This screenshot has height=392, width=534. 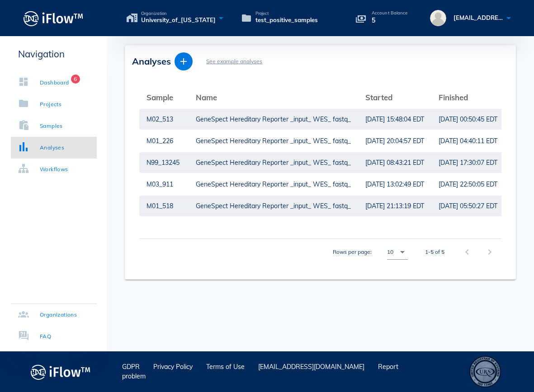 I want to click on a: GDPR, so click(x=130, y=366).